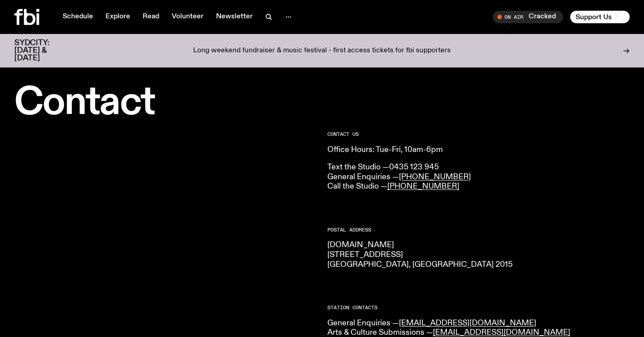 The height and width of the screenshot is (337, 644). Describe the element at coordinates (234, 17) in the screenshot. I see `a: Newsletter` at that location.